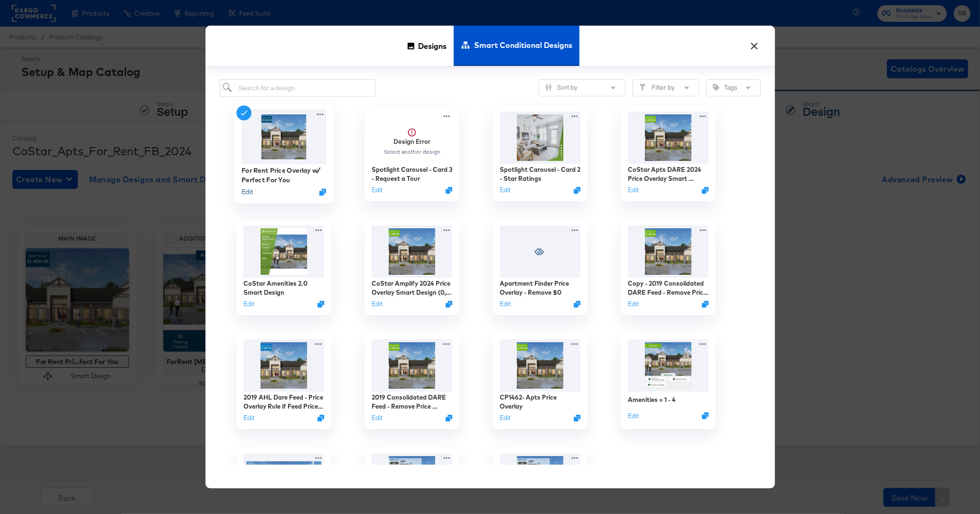 The width and height of the screenshot is (980, 514). I want to click on img: 7W9BHc-jGIfON__3lYuDZw.jpg, so click(540, 138).